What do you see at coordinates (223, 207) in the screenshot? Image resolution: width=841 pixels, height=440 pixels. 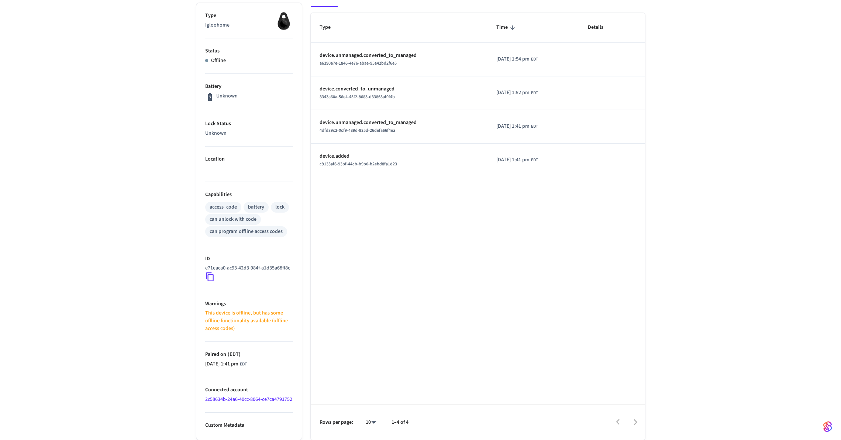 I see `div: access_code` at bounding box center [223, 207].